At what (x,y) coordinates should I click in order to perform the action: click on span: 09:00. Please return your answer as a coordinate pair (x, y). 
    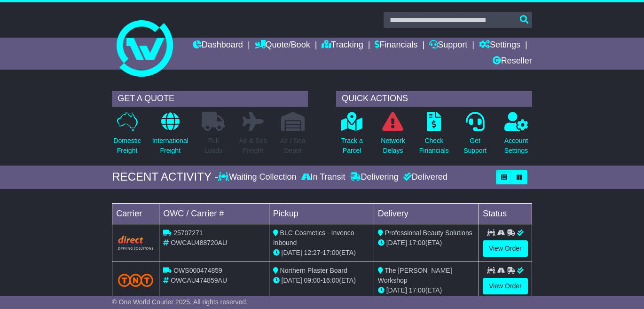
    Looking at the image, I should click on (312, 280).